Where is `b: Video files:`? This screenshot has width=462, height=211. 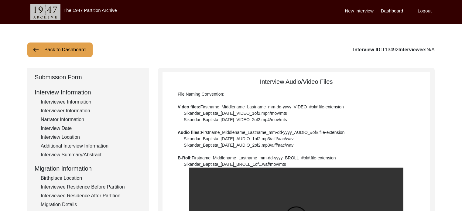
b: Video files: is located at coordinates (189, 107).